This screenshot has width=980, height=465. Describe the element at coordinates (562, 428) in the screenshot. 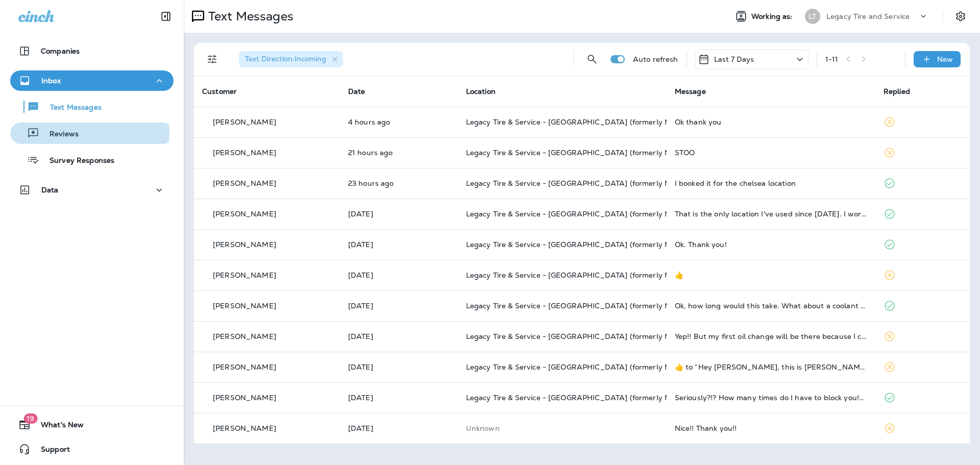

I see `p: This customer does not have a last location and the phone number they messaged is not assigned to...` at that location.